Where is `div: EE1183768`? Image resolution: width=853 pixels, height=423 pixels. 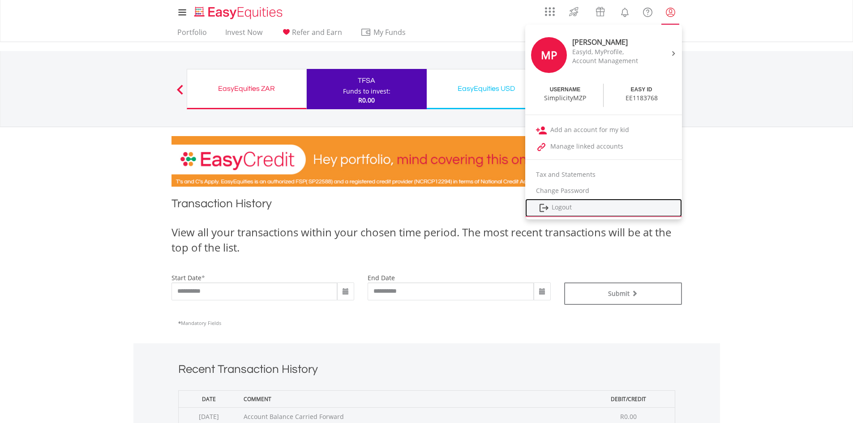
div: EE1183768 is located at coordinates (642, 98).